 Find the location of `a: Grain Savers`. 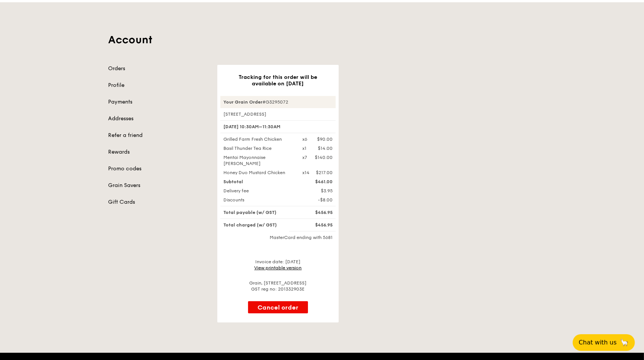

a: Grain Savers is located at coordinates (158, 185).